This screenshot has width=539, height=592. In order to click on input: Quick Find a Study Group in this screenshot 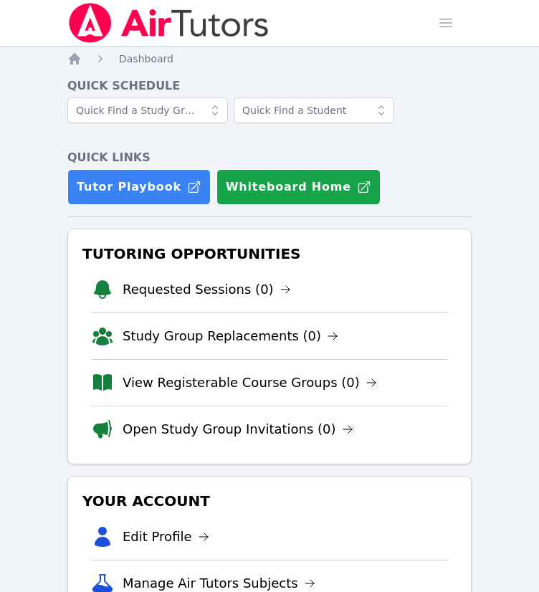, I will do `click(148, 110)`.